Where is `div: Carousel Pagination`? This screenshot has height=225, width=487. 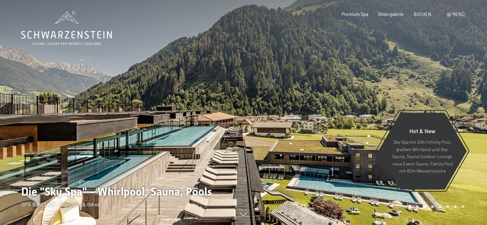 div: Carousel Pagination is located at coordinates (435, 207).